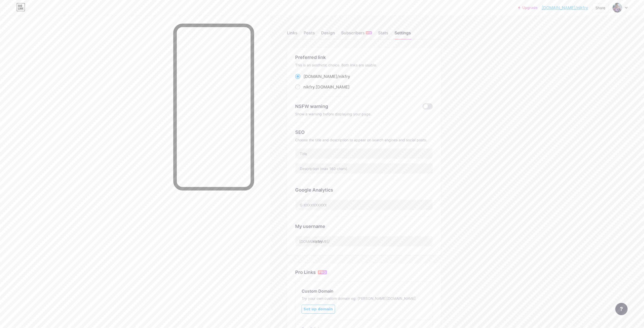 The height and width of the screenshot is (328, 644). I want to click on input: username, so click(364, 241).